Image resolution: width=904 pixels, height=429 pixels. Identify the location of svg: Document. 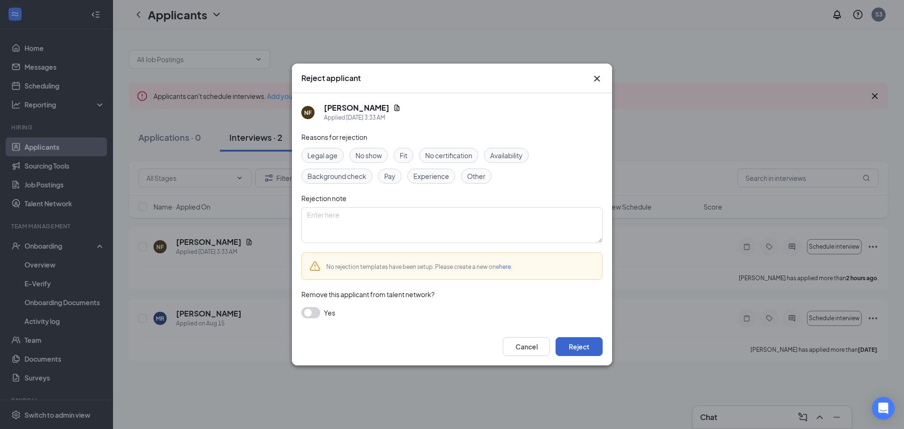
(397, 108).